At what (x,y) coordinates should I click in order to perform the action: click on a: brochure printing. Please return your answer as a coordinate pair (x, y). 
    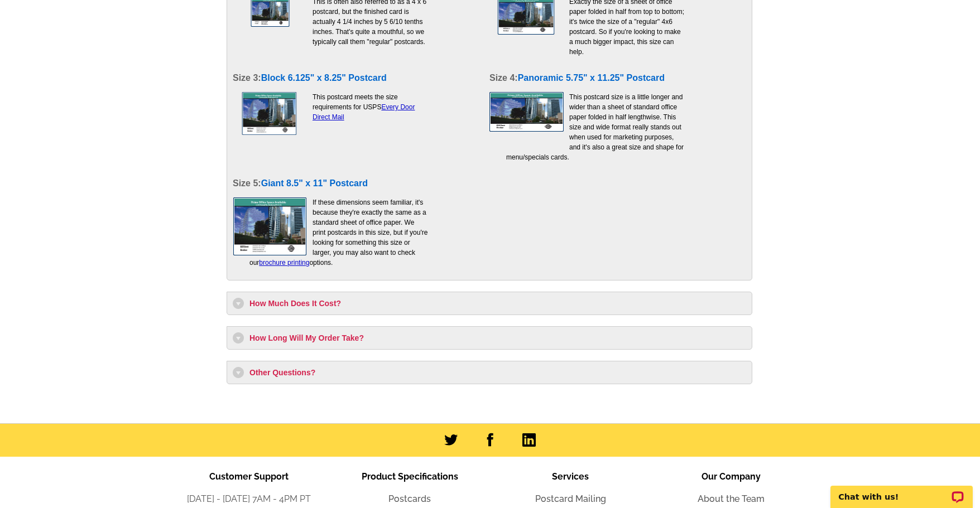
    Looking at the image, I should click on (284, 262).